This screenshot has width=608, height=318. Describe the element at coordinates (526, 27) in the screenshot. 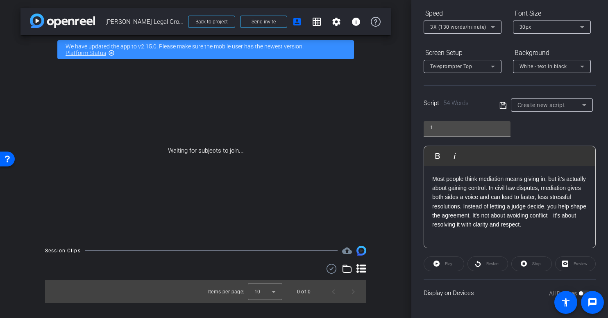

I see `span: 30px` at that location.